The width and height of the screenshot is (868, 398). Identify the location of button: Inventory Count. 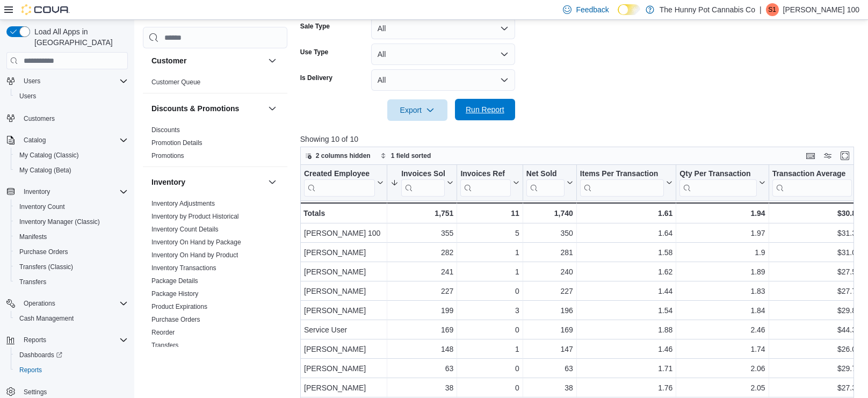
(71, 207).